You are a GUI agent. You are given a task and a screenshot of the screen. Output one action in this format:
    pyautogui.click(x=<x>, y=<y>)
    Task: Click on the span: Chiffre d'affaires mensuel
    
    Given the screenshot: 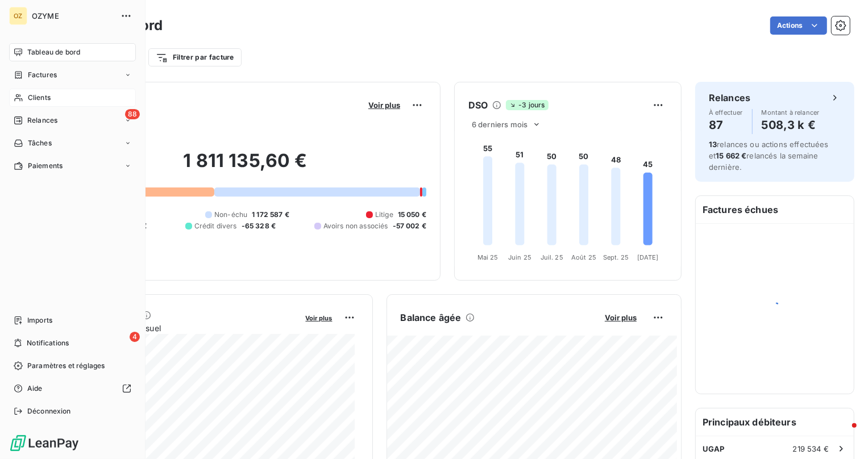 What is the action you would take?
    pyautogui.click(x=181, y=328)
    